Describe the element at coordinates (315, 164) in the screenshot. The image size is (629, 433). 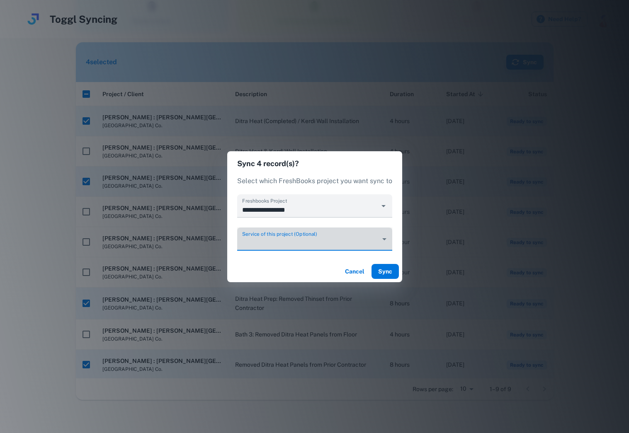
I see `h2: Sync 4 record(s)?` at that location.